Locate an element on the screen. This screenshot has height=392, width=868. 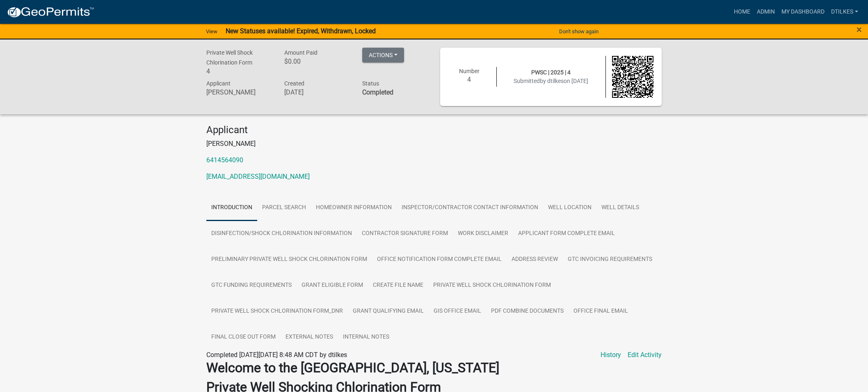
a: Grant Eligible Form is located at coordinates (332, 286).